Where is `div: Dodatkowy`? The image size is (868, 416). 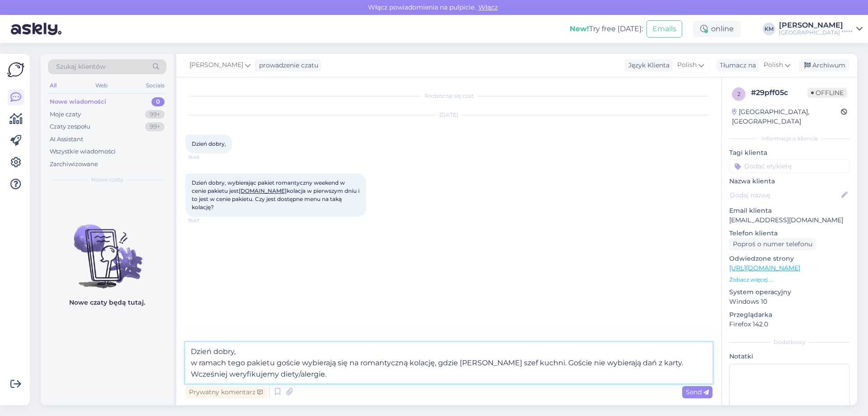 div: Dodatkowy is located at coordinates (790, 342).